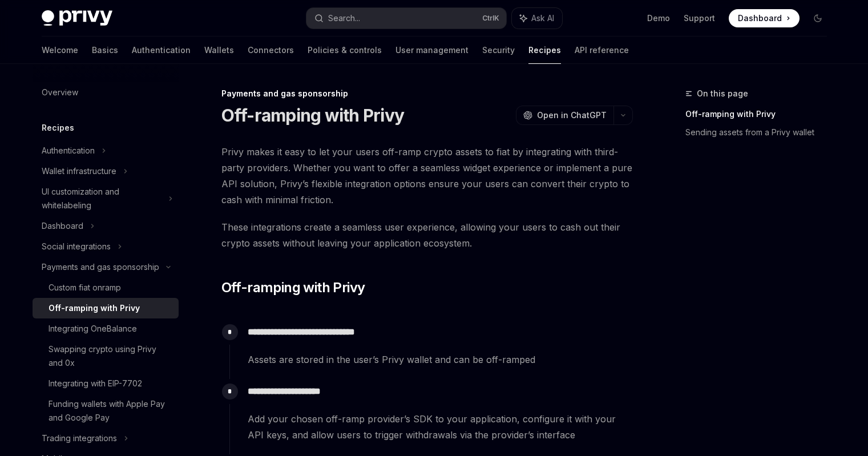  What do you see at coordinates (77, 18) in the screenshot?
I see `img: dark logo` at bounding box center [77, 18].